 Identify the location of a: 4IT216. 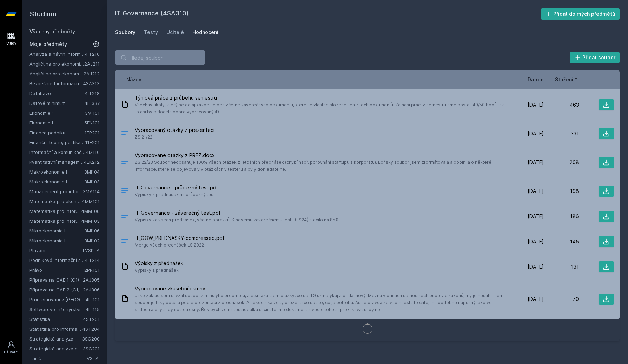
(92, 54).